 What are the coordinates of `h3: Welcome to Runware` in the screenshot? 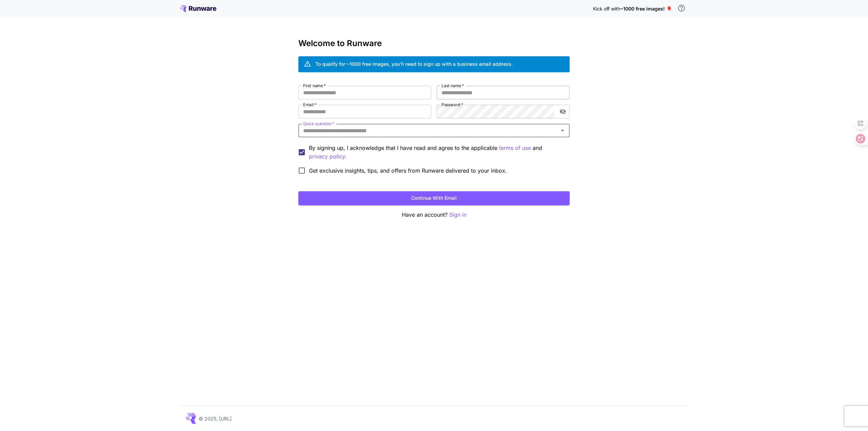 It's located at (434, 44).